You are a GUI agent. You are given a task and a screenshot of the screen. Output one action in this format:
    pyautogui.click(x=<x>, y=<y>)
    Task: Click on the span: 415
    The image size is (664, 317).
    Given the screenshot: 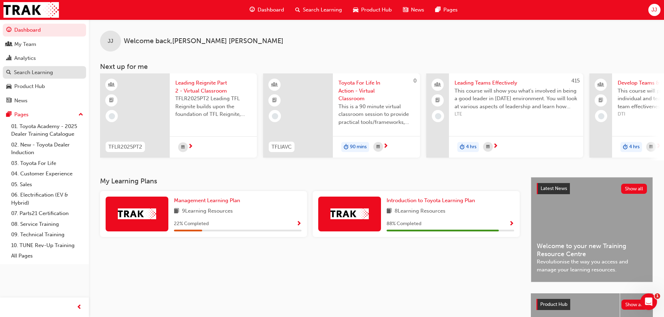 What is the action you would take?
    pyautogui.click(x=575, y=81)
    